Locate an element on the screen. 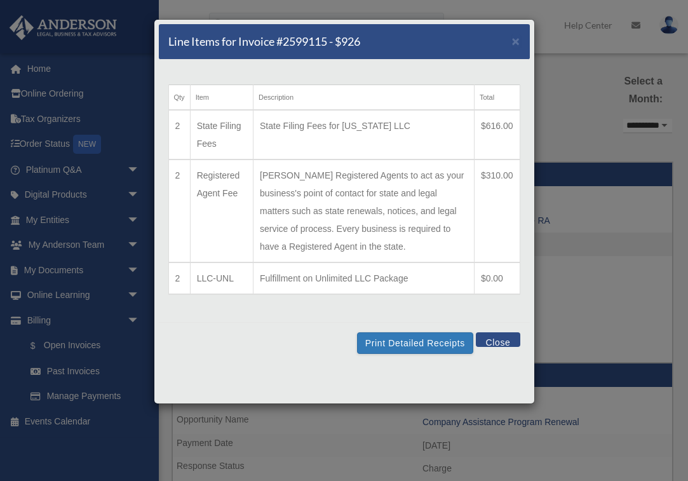  td: Fulfillment on Unlimited LLC Package is located at coordinates (364, 278).